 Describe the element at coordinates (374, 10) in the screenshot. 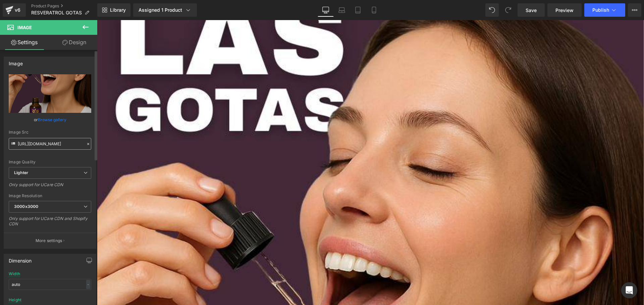

I see `a: Mobile` at that location.